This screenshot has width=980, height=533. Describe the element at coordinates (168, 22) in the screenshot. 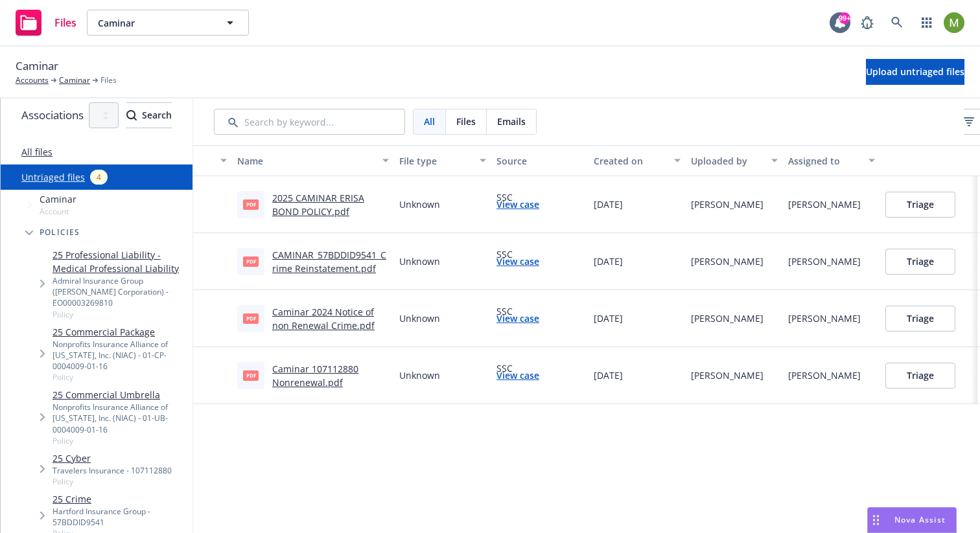

I see `button: Caminar` at that location.